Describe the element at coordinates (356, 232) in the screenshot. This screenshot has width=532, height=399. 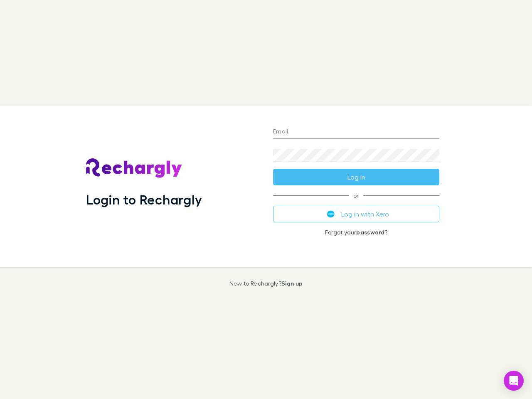
I see `p: Forgot your ?` at that location.